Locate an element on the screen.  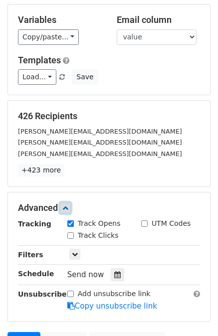
h5: Email column is located at coordinates (159, 20).